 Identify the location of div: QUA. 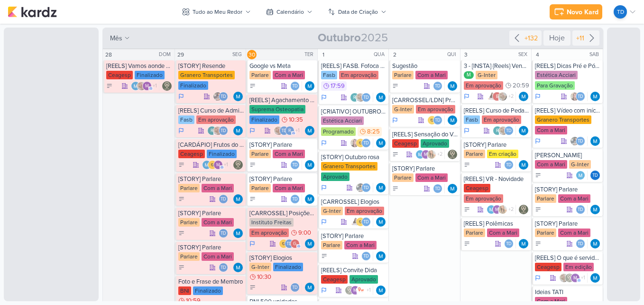
(380, 55).